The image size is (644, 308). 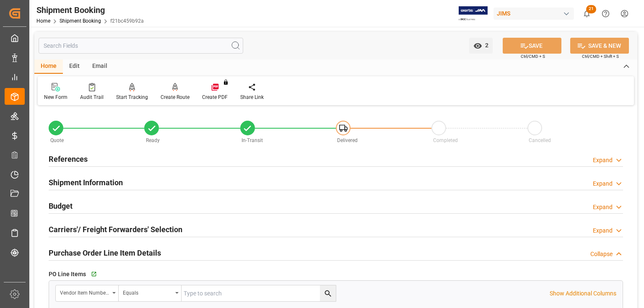 What do you see at coordinates (67, 274) in the screenshot?
I see `span: PO Line Items` at bounding box center [67, 274].